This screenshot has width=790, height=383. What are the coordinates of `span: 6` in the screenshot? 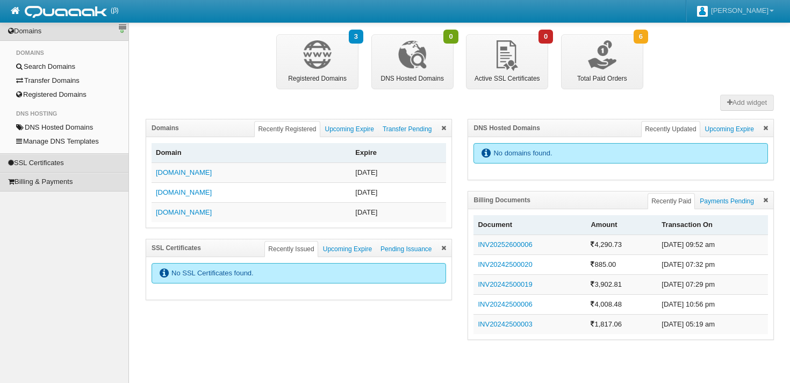 It's located at (641, 37).